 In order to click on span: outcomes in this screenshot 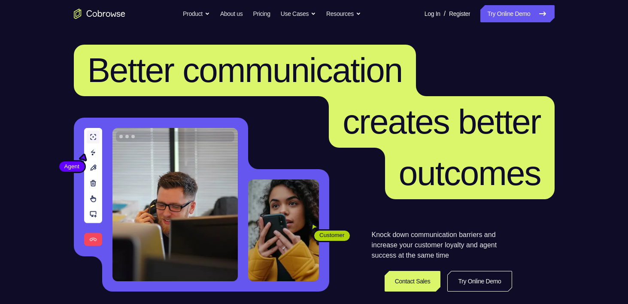, I will do `click(470, 173)`.